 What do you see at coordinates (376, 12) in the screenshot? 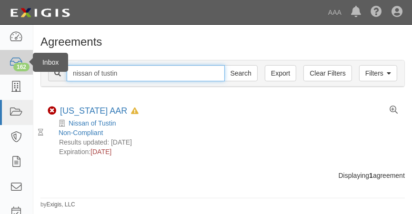
I see `i: Help Center - Complianz` at bounding box center [376, 12].